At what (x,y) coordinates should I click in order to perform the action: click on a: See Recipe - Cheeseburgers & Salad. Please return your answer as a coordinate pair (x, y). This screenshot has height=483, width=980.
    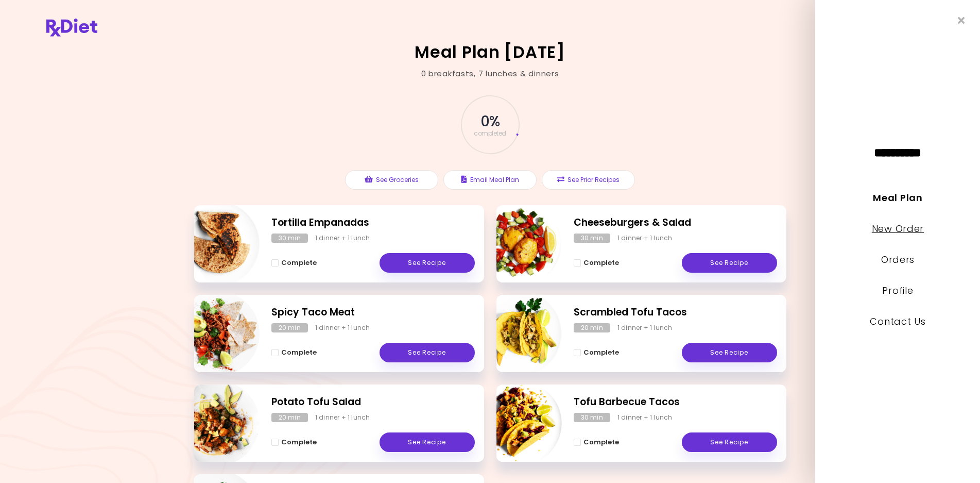
    Looking at the image, I should click on (729, 262).